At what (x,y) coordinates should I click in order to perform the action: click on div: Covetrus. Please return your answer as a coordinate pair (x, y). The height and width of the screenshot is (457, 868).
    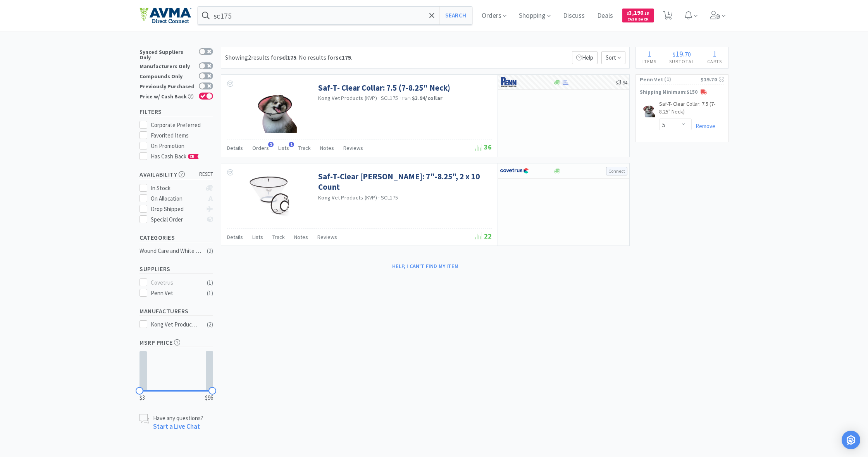
    Looking at the image, I should click on (175, 283).